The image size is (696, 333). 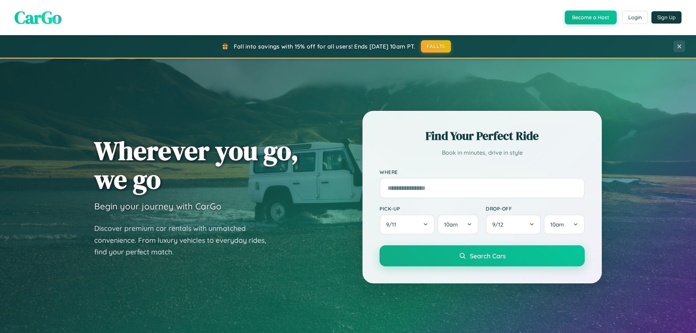 I want to click on h1: Wherever you go, we go, so click(x=196, y=165).